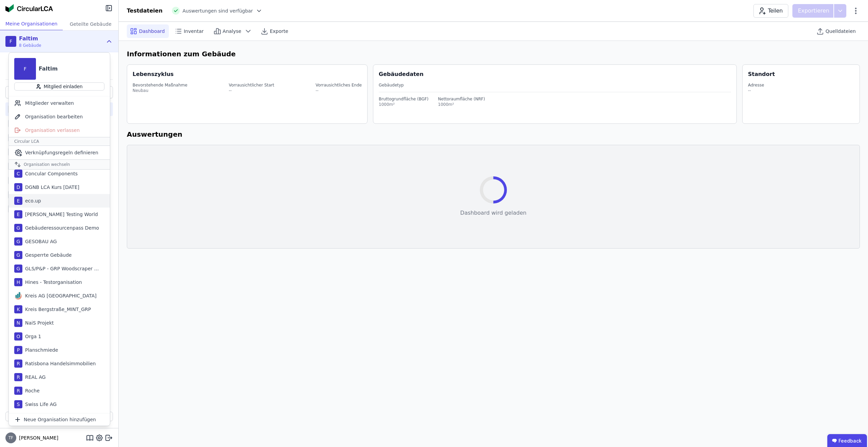  What do you see at coordinates (462, 100) in the screenshot?
I see `div: Nettoraumfläche (NRF)` at bounding box center [462, 100].